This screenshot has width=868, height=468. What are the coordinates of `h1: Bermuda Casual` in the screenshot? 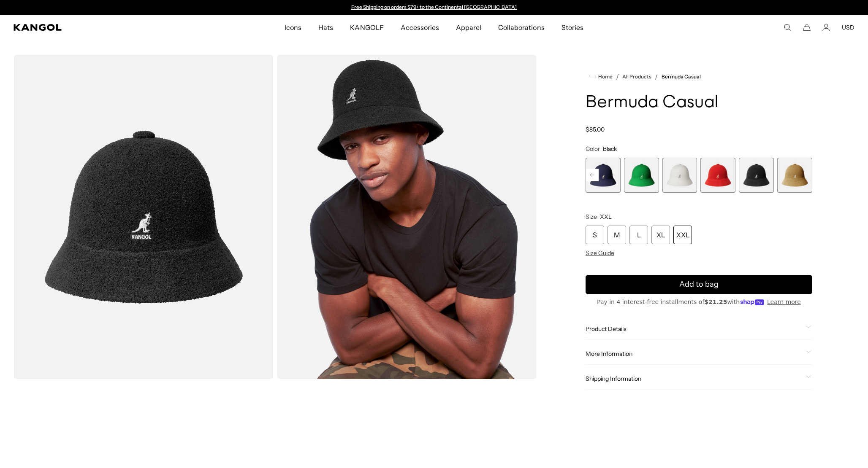 It's located at (699, 103).